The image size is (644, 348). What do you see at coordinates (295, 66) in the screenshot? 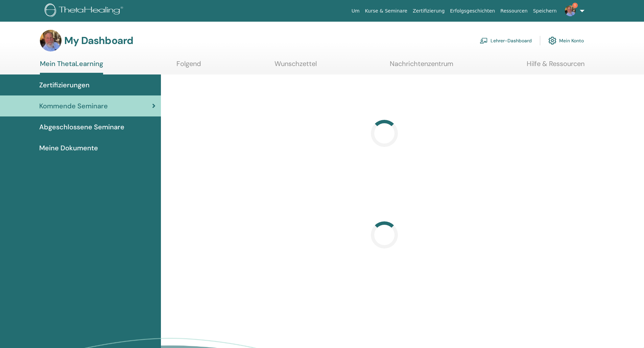
I see `a: Wunschzettel` at bounding box center [295, 66].